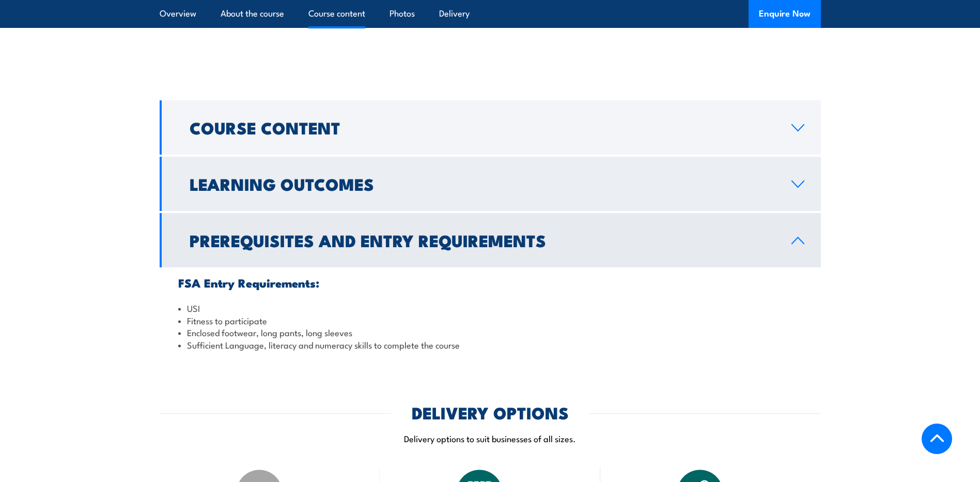  Describe the element at coordinates (490, 308) in the screenshot. I see `li: USI` at that location.